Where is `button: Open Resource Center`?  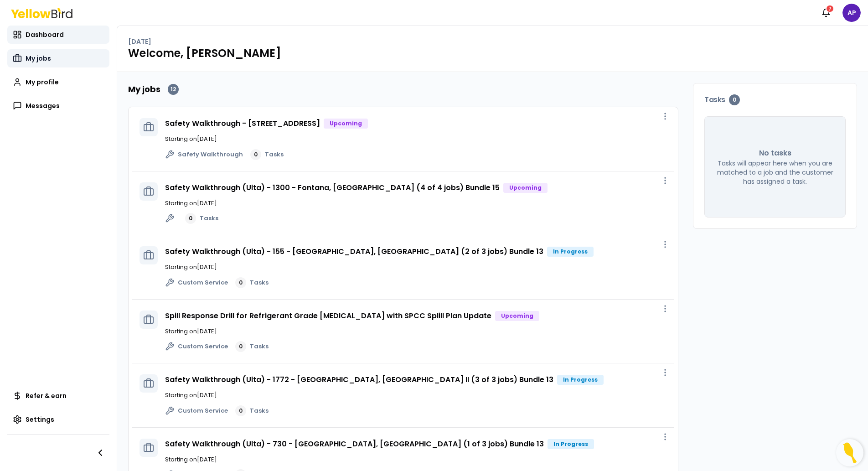
button: Open Resource Center is located at coordinates (850, 453).